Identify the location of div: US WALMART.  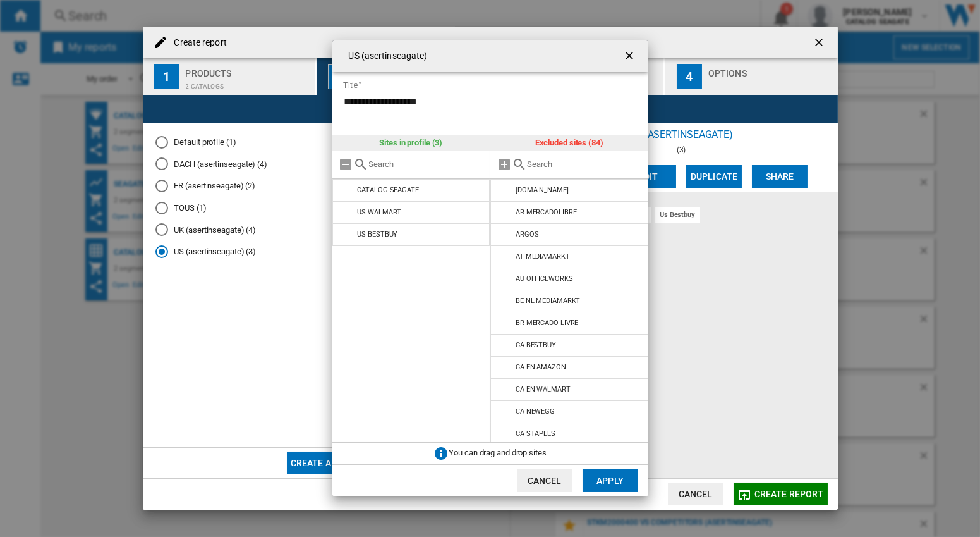
(379, 212).